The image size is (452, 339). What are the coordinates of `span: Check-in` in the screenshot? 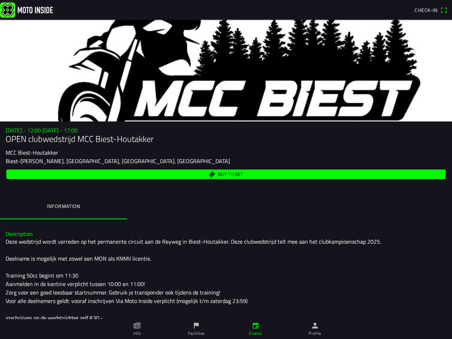 It's located at (426, 10).